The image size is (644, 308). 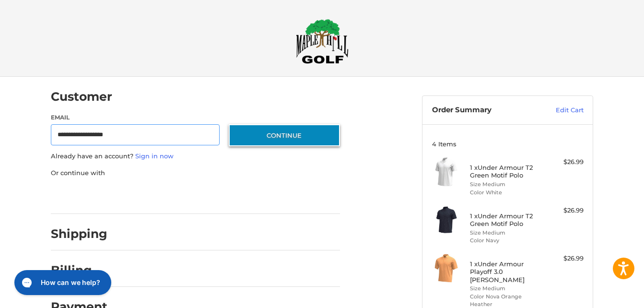 I want to click on label: Email, so click(x=135, y=117).